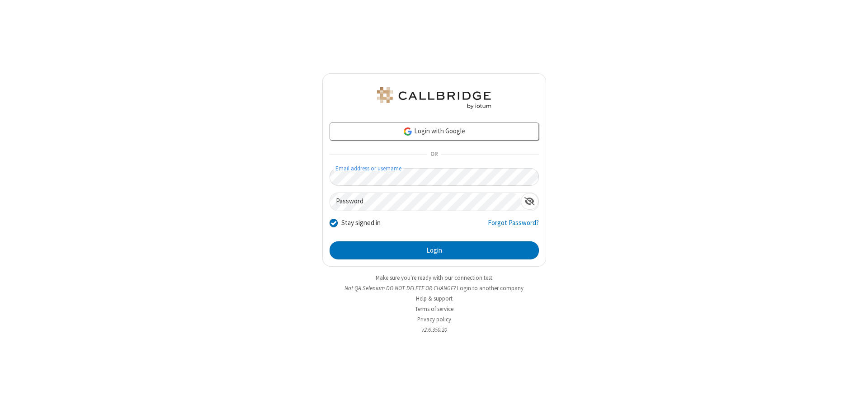  Describe the element at coordinates (434, 288) in the screenshot. I see `li: Not QA Selenium DO NOT DELETE OR CHANGE?` at that location.